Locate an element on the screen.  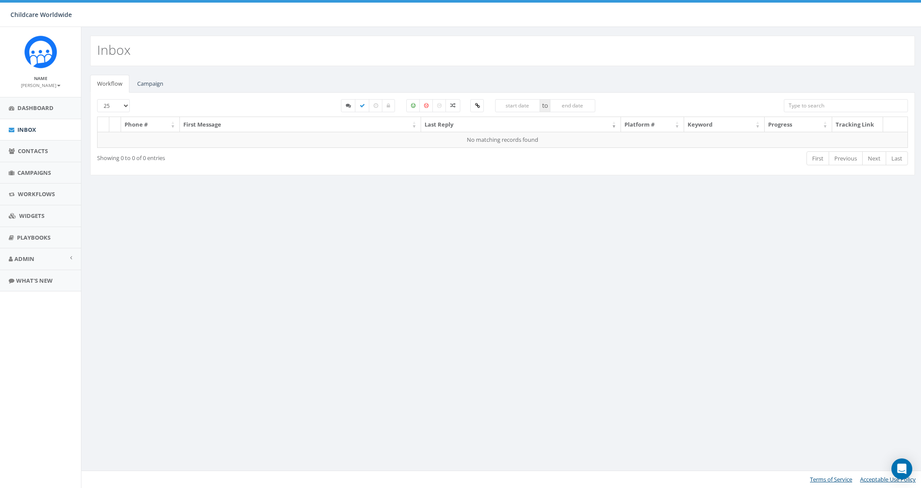
div: Open Intercom Messenger is located at coordinates (902, 469).